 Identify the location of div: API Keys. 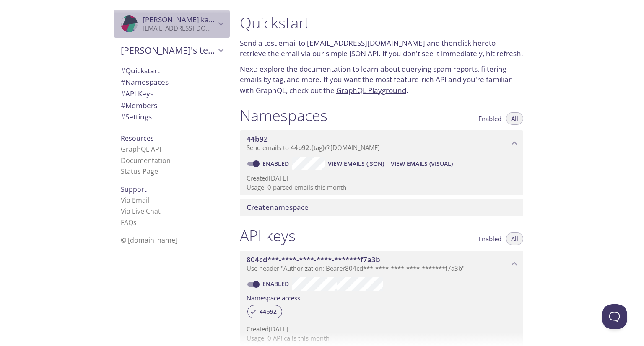
(172, 94).